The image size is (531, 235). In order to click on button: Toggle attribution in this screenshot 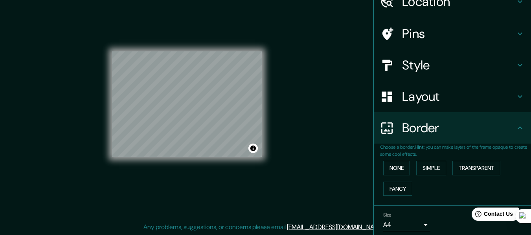, I will do `click(253, 149)`.